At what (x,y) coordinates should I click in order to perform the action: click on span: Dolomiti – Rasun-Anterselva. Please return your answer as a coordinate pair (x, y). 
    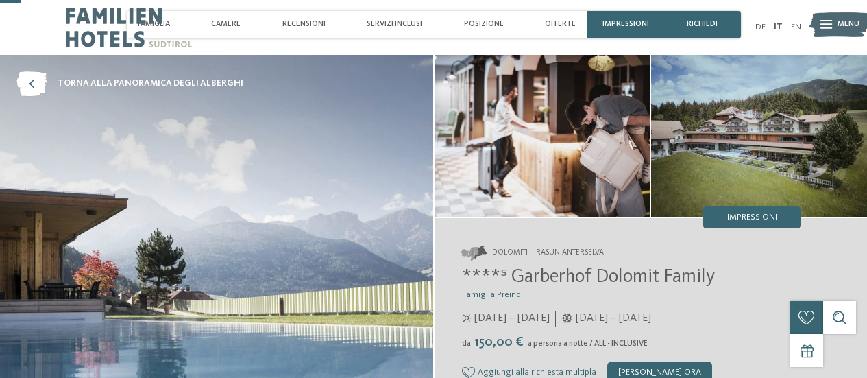
    Looking at the image, I should click on (548, 253).